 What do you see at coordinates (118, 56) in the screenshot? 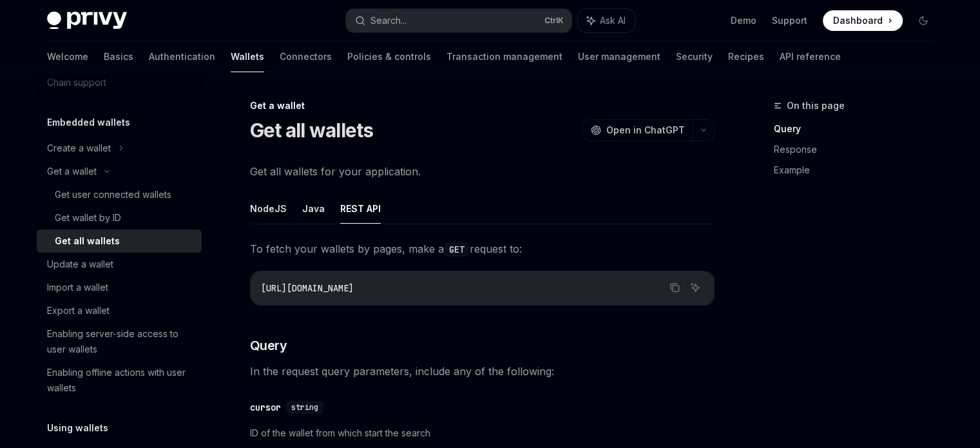
I see `a: Basics` at bounding box center [118, 56].